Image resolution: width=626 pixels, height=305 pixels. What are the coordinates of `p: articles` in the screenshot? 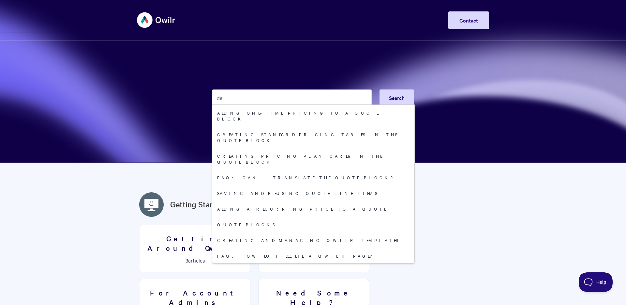 It's located at (195, 260).